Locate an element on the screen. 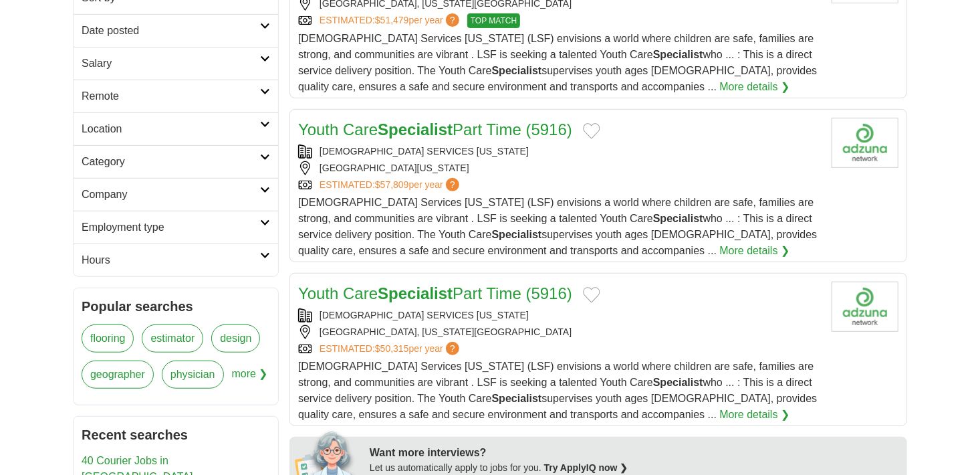  a: design is located at coordinates (236, 339).